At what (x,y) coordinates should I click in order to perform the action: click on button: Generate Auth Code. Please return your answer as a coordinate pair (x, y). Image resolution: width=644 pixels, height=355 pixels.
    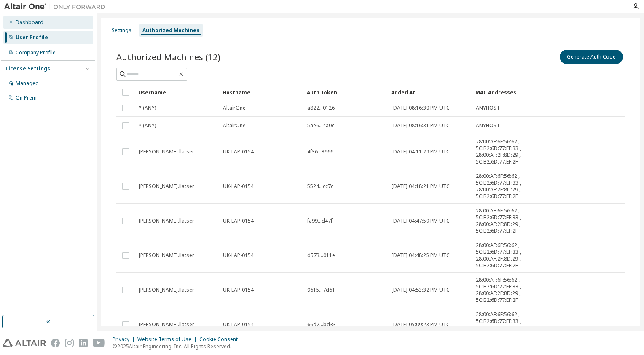
    Looking at the image, I should click on (591, 57).